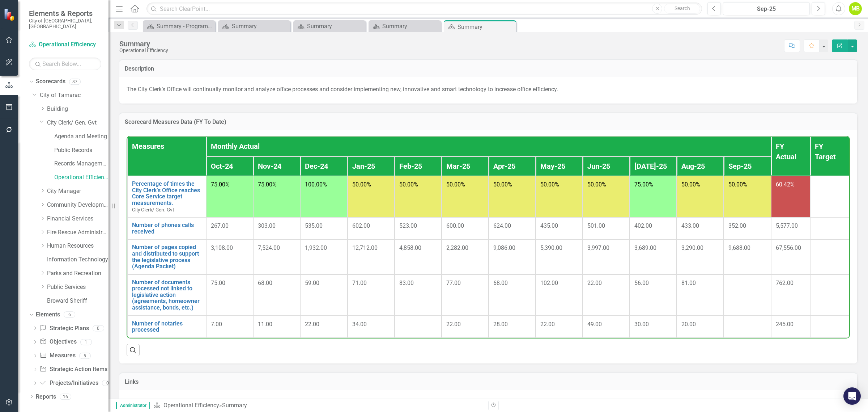 The width and height of the screenshot is (868, 412). I want to click on span: 12,712.00, so click(365, 248).